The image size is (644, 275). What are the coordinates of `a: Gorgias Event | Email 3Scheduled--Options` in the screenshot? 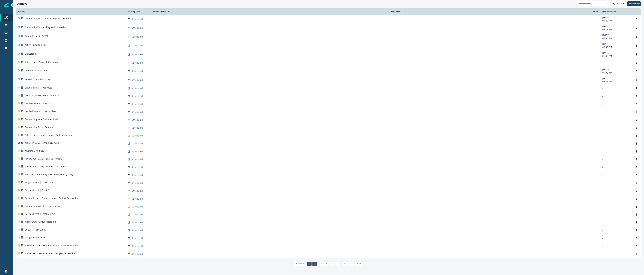 It's located at (328, 191).